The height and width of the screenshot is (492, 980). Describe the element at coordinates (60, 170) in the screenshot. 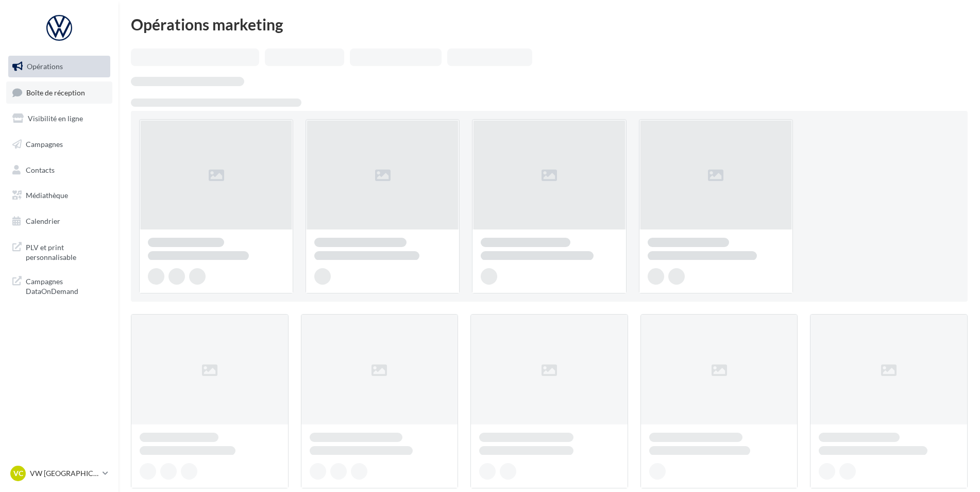

I see `a: Contacts` at that location.